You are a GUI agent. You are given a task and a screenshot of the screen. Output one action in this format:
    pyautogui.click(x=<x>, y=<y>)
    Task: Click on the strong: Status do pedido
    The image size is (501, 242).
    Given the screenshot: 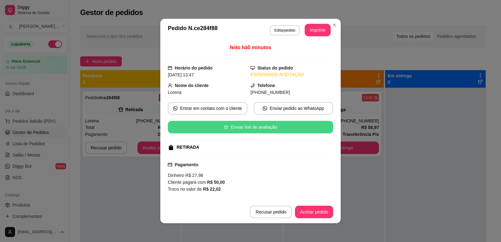 What is the action you would take?
    pyautogui.click(x=275, y=68)
    